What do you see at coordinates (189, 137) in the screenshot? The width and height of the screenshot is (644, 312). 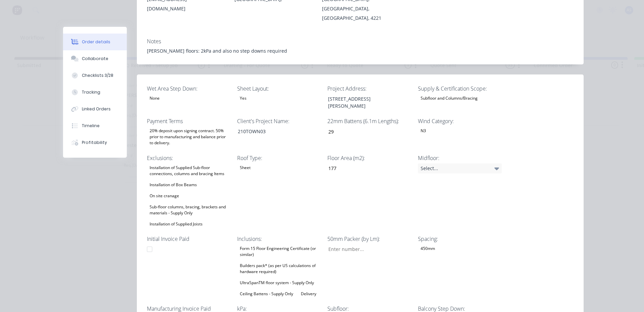 I see `div: 20% deposit upon signing contract. 50% prior to manufacturing and balance prior to delivery.` at bounding box center [189, 137].